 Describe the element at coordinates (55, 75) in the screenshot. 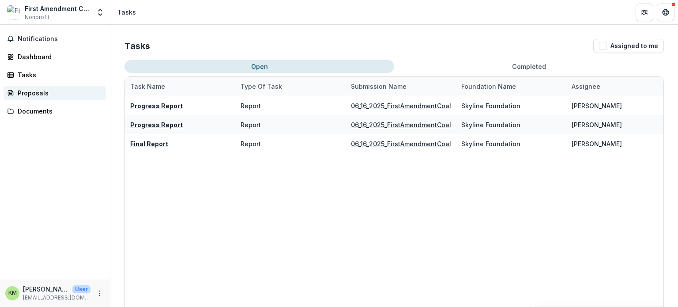

I see `a: Tasks` at that location.